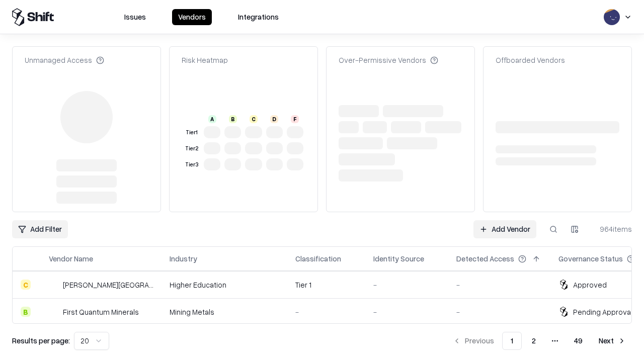 This screenshot has height=362, width=644. Describe the element at coordinates (511, 341) in the screenshot. I see `button: 1` at that location.